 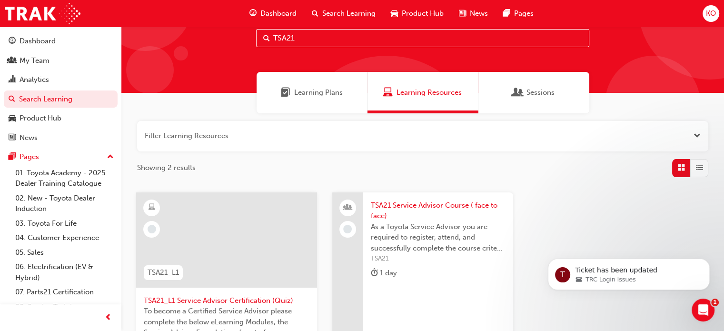 I want to click on input: Search..., so click(x=422, y=38).